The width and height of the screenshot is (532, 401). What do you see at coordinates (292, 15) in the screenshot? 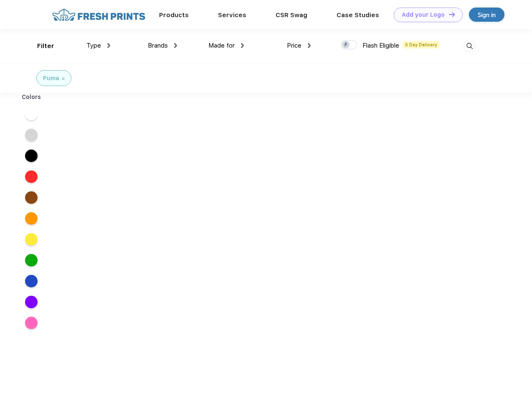
I see `a: CSR Swag` at bounding box center [292, 15].